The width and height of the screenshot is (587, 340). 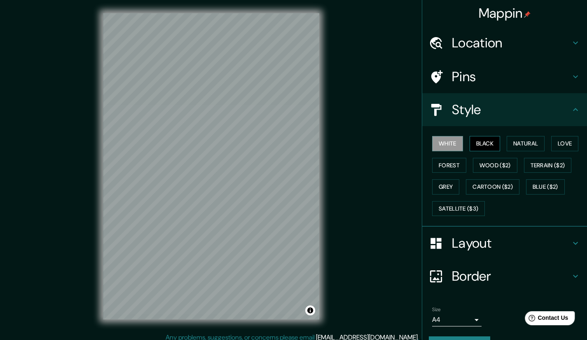 What do you see at coordinates (505, 243) in the screenshot?
I see `div: Layout` at bounding box center [505, 243].